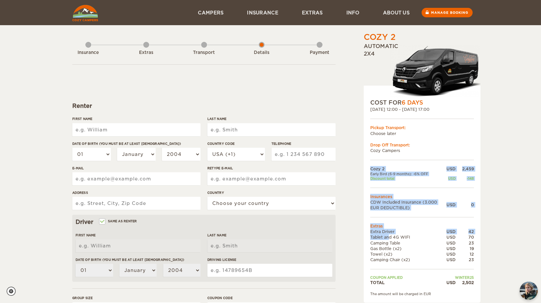  What do you see at coordinates (422, 226) in the screenshot?
I see `td: Extras` at bounding box center [422, 226].